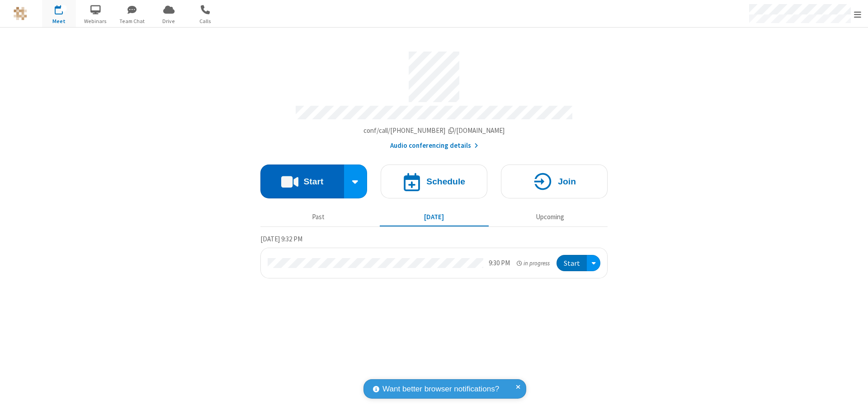  What do you see at coordinates (567, 182) in the screenshot?
I see `h4: Join` at bounding box center [567, 182].